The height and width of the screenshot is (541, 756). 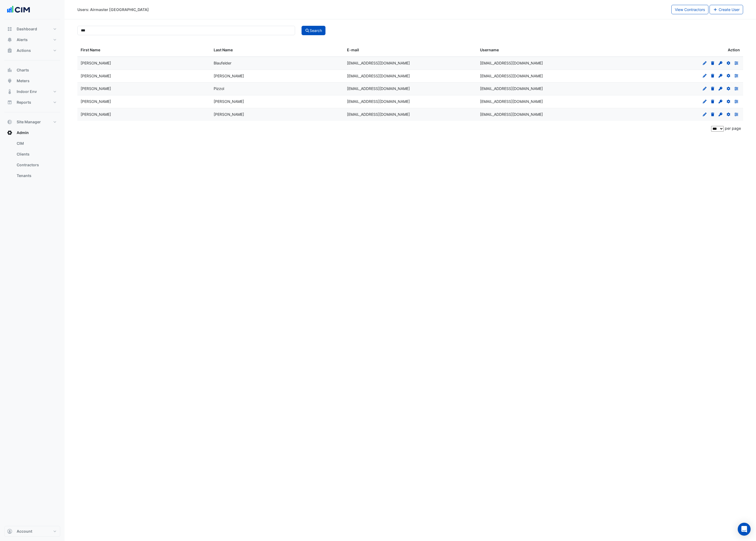 I want to click on span: Create User, so click(x=729, y=10).